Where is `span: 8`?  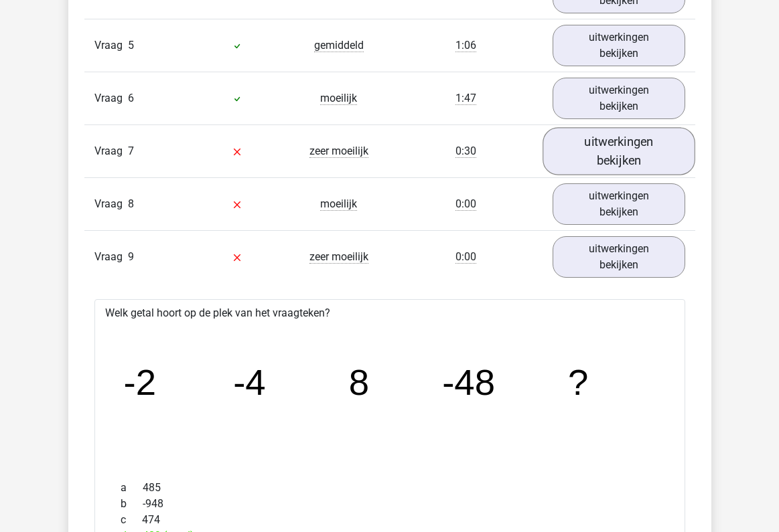 span: 8 is located at coordinates (131, 204).